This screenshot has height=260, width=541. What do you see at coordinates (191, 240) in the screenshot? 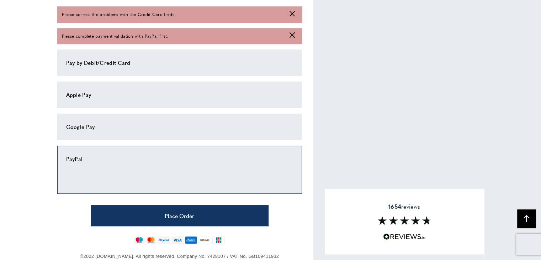
I see `img: american-express` at bounding box center [191, 240].